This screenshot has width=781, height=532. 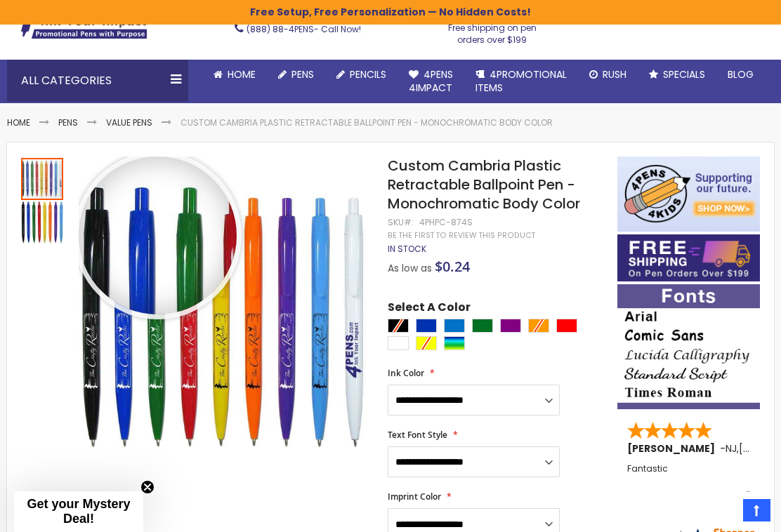 I want to click on button: Close teaser, so click(x=147, y=487).